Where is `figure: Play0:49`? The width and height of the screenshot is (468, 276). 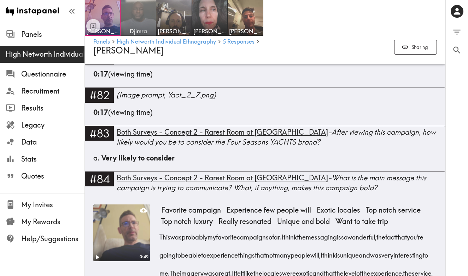 figure: Play0:49 is located at coordinates (122, 232).